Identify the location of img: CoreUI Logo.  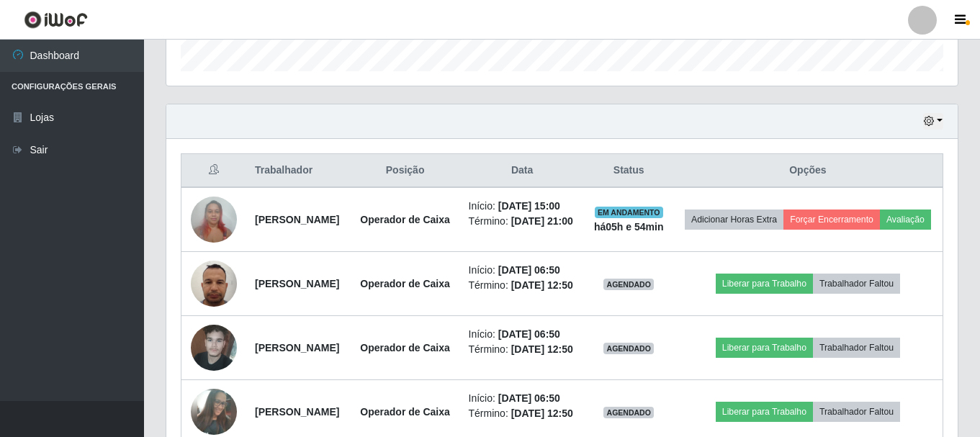
(56, 20).